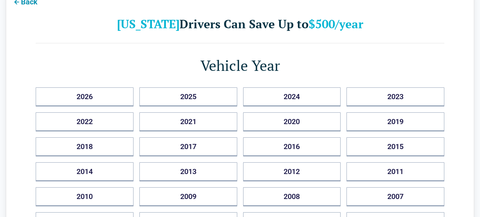  Describe the element at coordinates (85, 122) in the screenshot. I see `button: 2022` at that location.